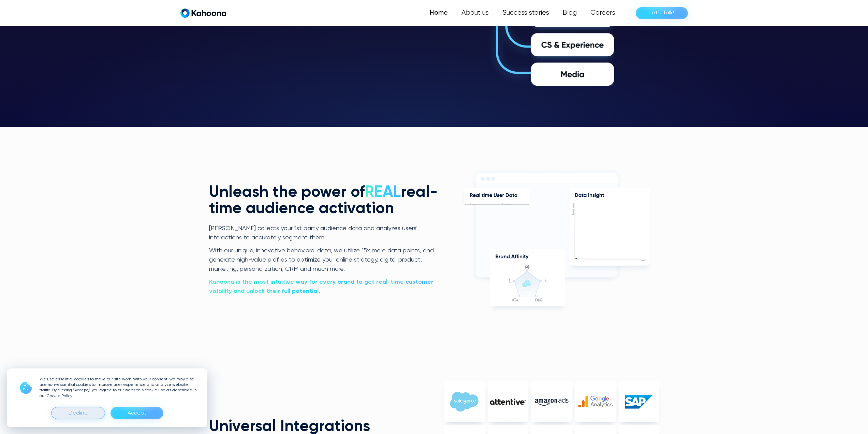 This screenshot has height=434, width=868. I want to click on a: Blog, so click(570, 13).